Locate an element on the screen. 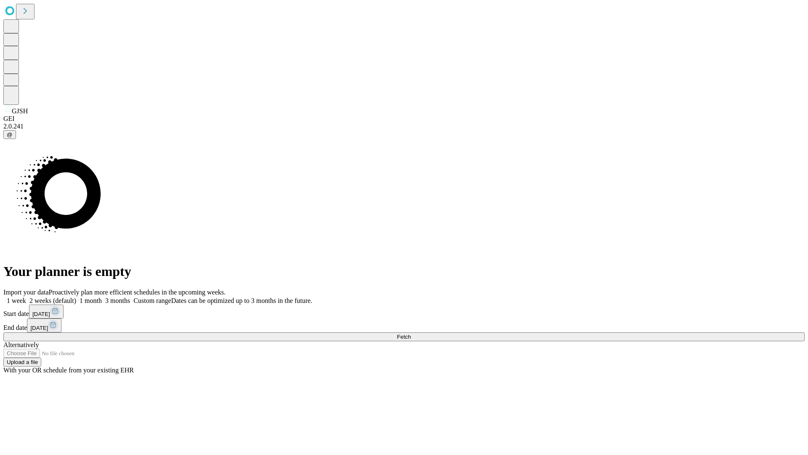 This screenshot has height=455, width=808. button: Upload a file is located at coordinates (22, 362).